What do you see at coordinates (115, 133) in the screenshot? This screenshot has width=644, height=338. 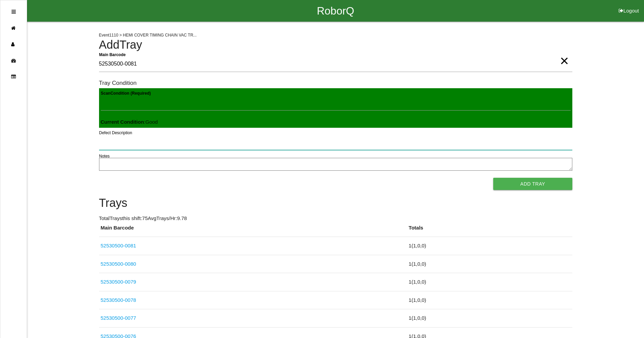 I see `label: Defect Description` at bounding box center [115, 133].